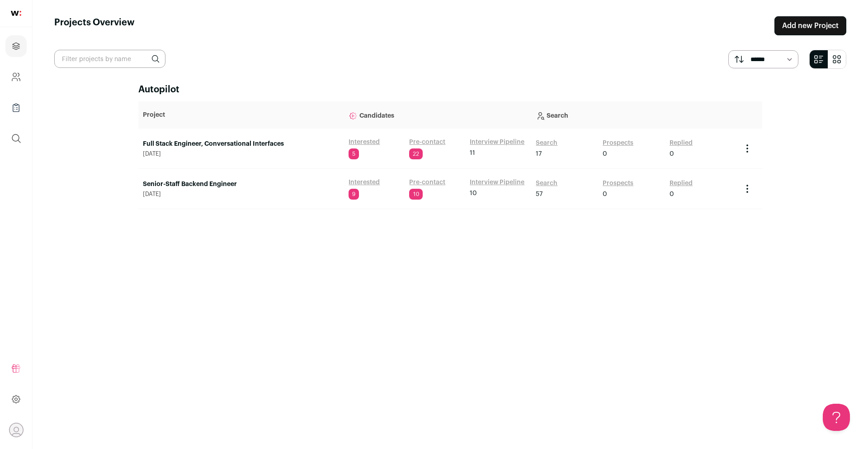 The image size is (868, 449). What do you see at coordinates (539, 194) in the screenshot?
I see `span: 57` at bounding box center [539, 194].